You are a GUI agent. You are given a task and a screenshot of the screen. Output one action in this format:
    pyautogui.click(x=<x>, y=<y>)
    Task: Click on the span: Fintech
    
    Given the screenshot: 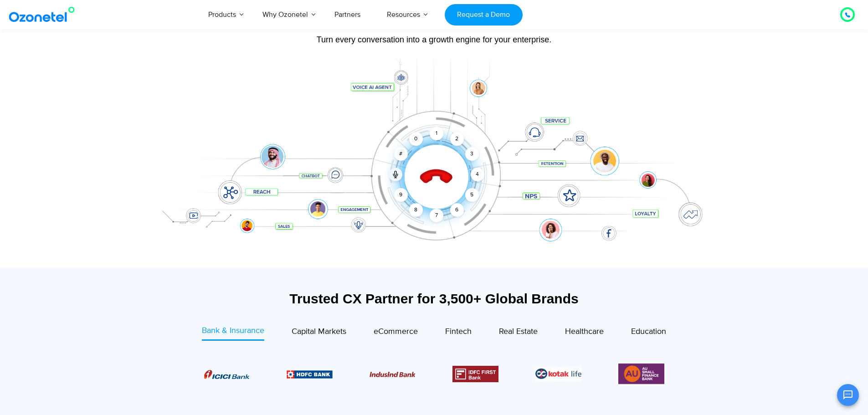 What is the action you would take?
    pyautogui.click(x=459, y=331)
    